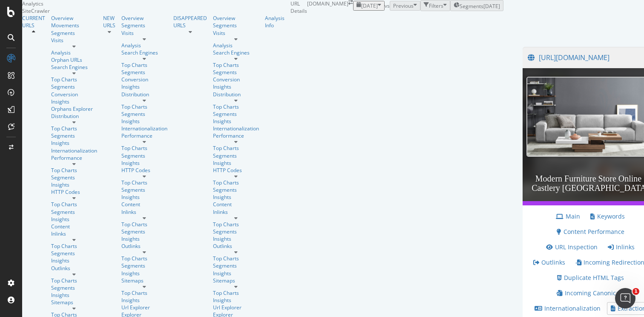 The height and width of the screenshot is (317, 644). Describe the element at coordinates (590, 232) in the screenshot. I see `a: Content Performance` at that location.